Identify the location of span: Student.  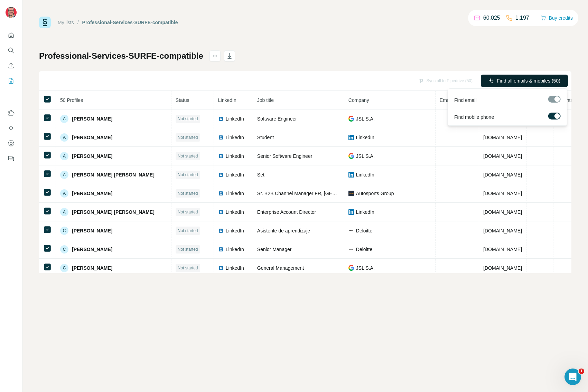
(265, 137).